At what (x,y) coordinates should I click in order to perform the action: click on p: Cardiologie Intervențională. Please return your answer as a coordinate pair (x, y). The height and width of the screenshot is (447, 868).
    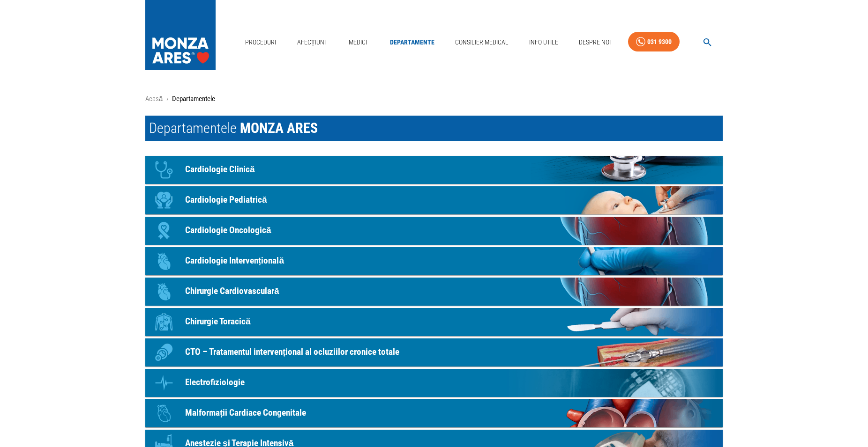
    Looking at the image, I should click on (234, 261).